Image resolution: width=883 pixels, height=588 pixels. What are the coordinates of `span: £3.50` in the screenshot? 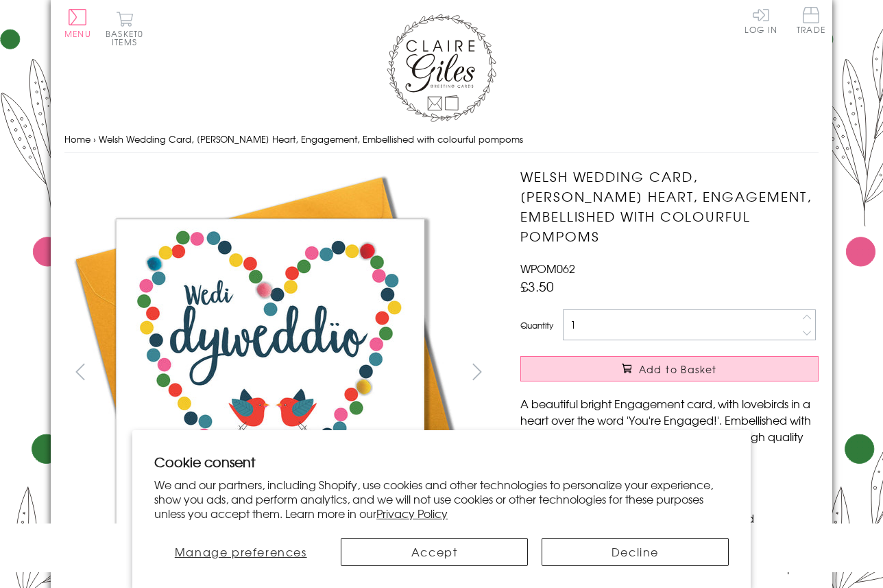 It's located at (536, 286).